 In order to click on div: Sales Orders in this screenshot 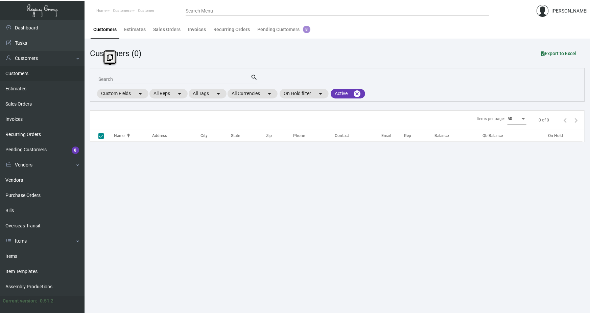, I will do `click(167, 29)`.